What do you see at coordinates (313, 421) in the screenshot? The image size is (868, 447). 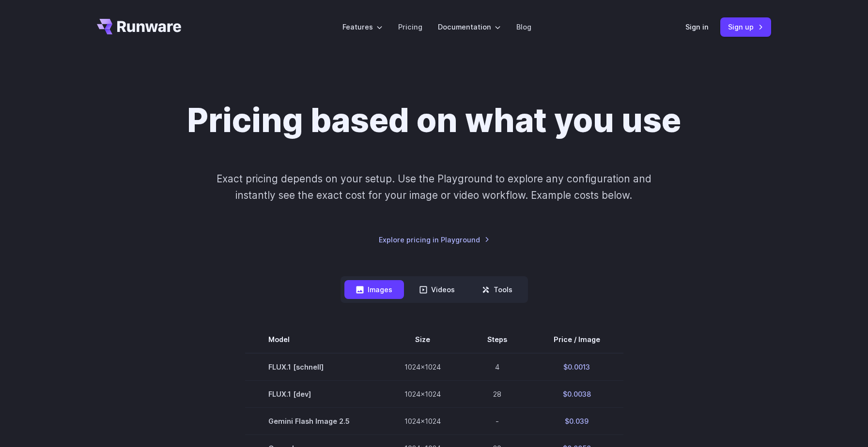 I see `span: Gemini Flash Image 2.5` at bounding box center [313, 421].